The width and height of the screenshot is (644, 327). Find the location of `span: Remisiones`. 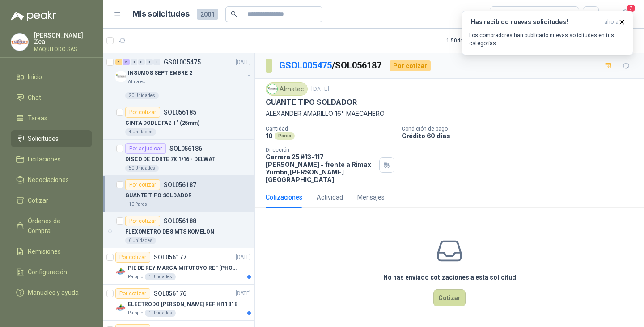

span: Remisiones is located at coordinates (44, 252).